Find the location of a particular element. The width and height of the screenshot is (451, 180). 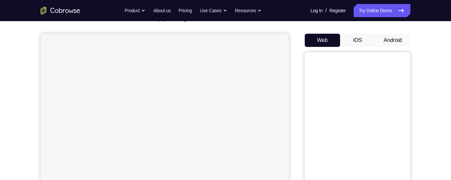

button: iOS is located at coordinates (357, 40).